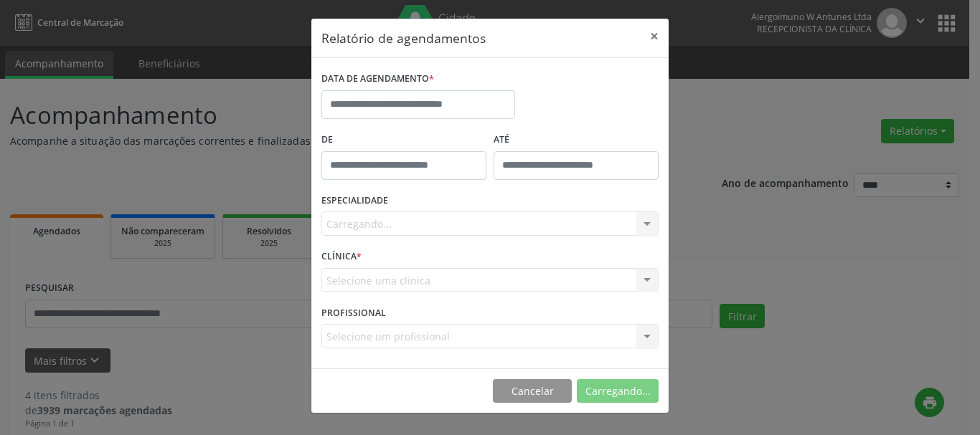 The image size is (980, 435). I want to click on label: ESPECIALIDADE, so click(354, 201).